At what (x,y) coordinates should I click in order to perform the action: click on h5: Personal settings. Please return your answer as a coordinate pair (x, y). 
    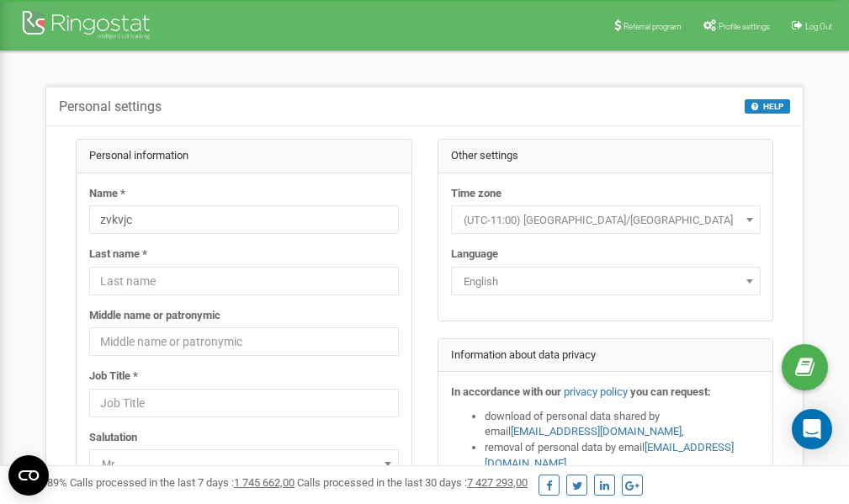
    Looking at the image, I should click on (110, 107).